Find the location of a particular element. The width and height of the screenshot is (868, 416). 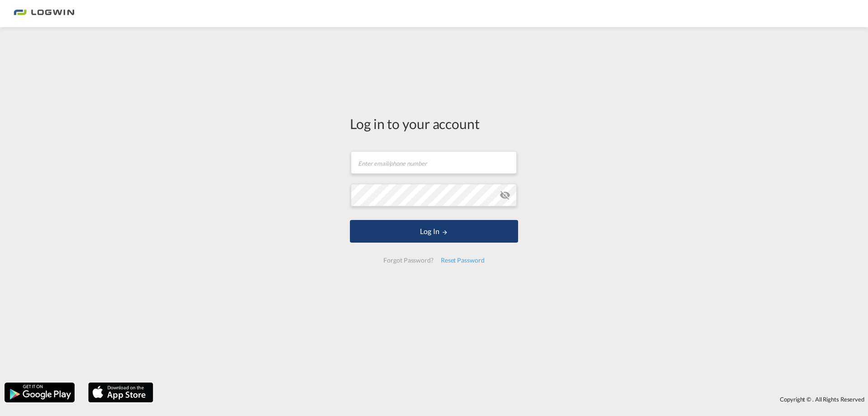

md-icon: icon-eye-off is located at coordinates (505, 195).